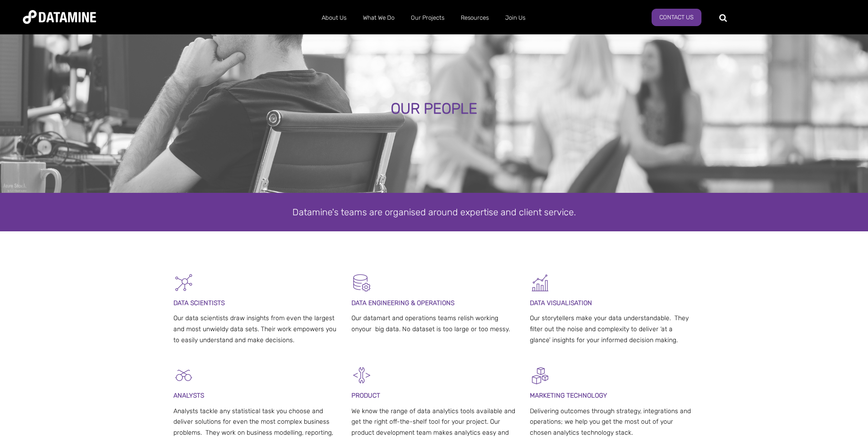  What do you see at coordinates (540, 375) in the screenshot?
I see `img: Digital Activation` at bounding box center [540, 375].